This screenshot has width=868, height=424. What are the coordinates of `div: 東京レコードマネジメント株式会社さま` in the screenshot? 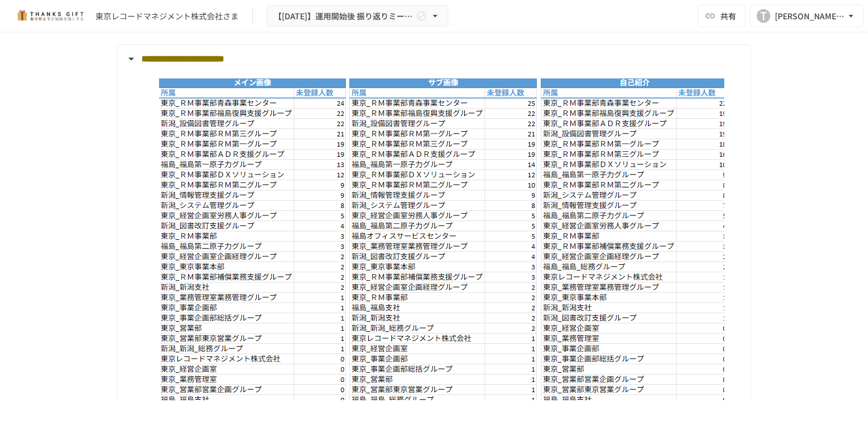 It's located at (167, 16).